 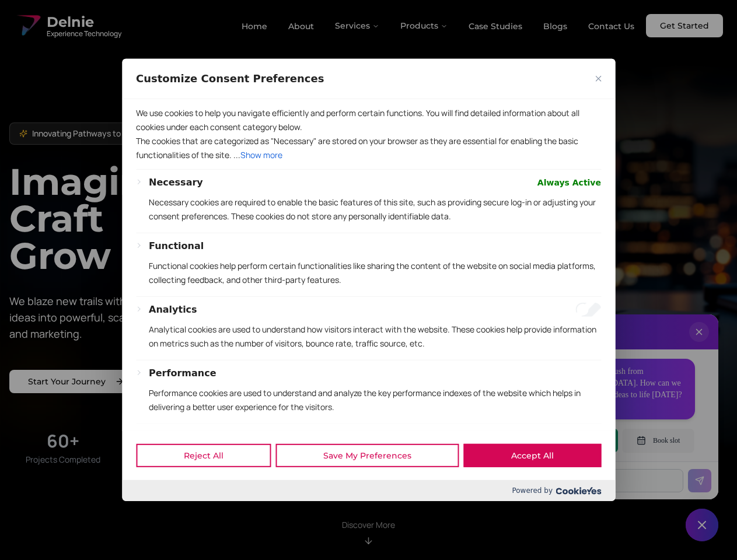 I want to click on button: Performance, so click(x=183, y=374).